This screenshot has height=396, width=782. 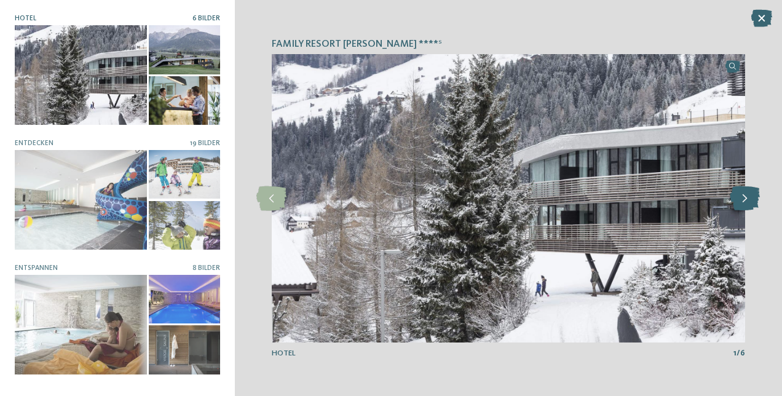 I want to click on span: 8 Bilder, so click(x=206, y=268).